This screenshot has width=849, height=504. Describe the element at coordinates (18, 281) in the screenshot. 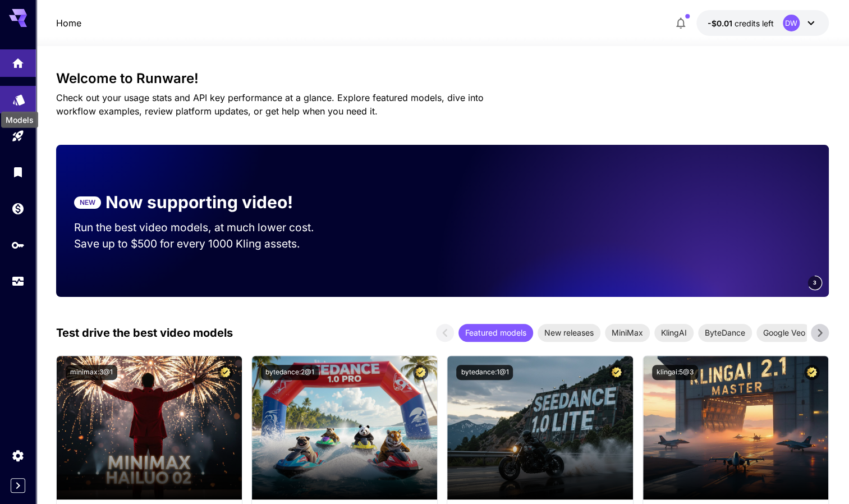

I see `div: Usage` at that location.